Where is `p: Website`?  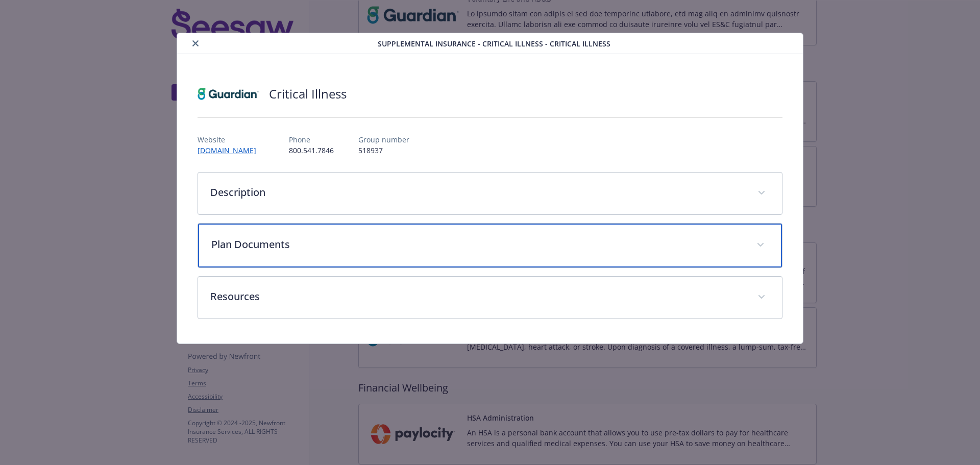 p: Website is located at coordinates (231, 140).